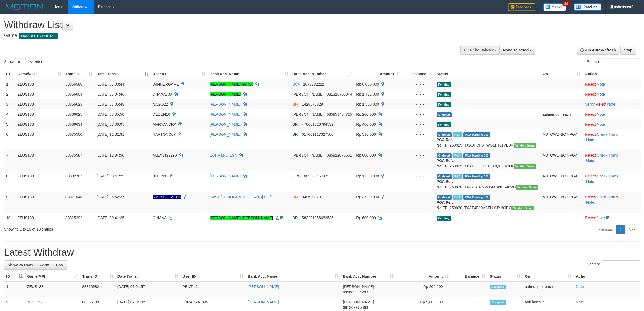 Image resolution: width=644 pixels, height=311 pixels. What do you see at coordinates (214, 25) in the screenshot?
I see `h1: Withdraw List` at bounding box center [214, 25].